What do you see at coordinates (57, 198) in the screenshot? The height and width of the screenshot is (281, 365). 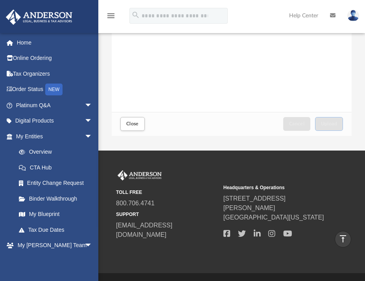 I see `a: Binder Walkthrough` at bounding box center [57, 198].